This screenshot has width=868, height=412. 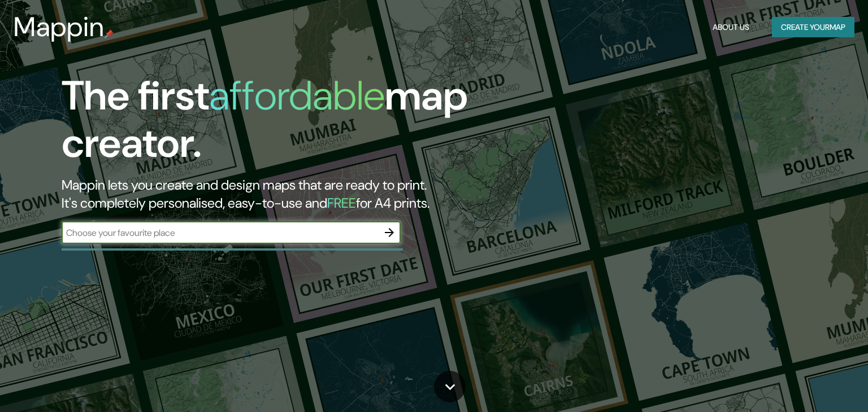 What do you see at coordinates (341, 203) in the screenshot?
I see `h5: FREE` at bounding box center [341, 203].